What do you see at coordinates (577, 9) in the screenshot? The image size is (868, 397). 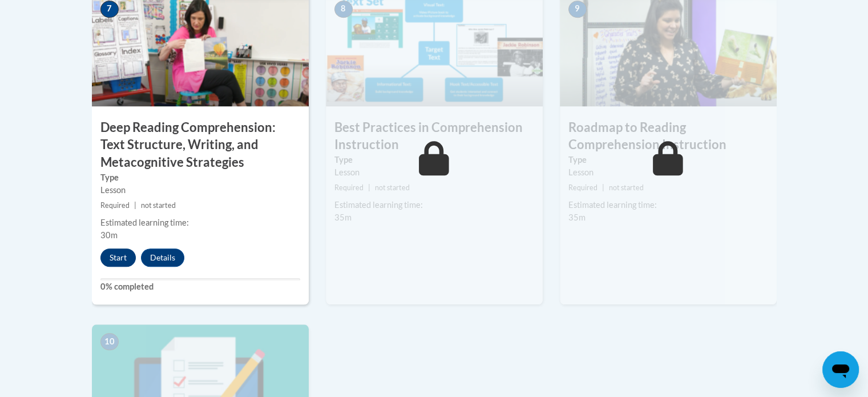 I see `span: 9` at bounding box center [577, 9].